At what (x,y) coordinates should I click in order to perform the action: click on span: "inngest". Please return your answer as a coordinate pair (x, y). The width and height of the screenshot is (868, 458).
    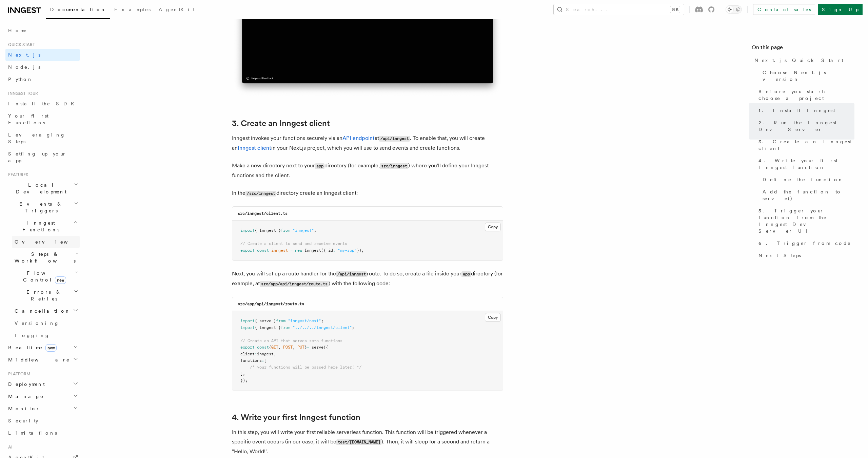
    Looking at the image, I should click on (303, 230).